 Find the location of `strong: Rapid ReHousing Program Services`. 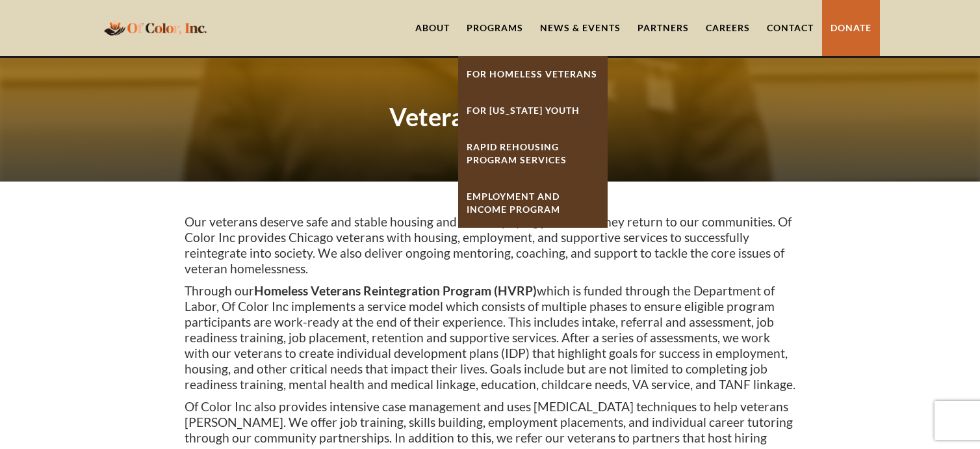

strong: Rapid ReHousing Program Services is located at coordinates (517, 153).